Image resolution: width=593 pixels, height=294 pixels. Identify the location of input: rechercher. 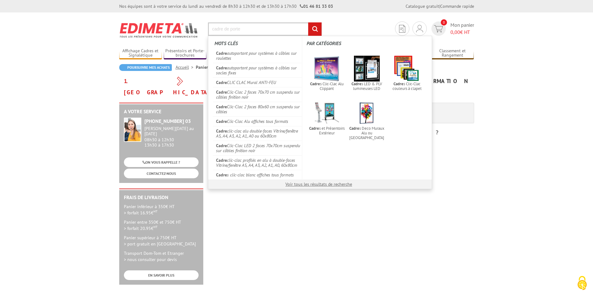
(315, 29).